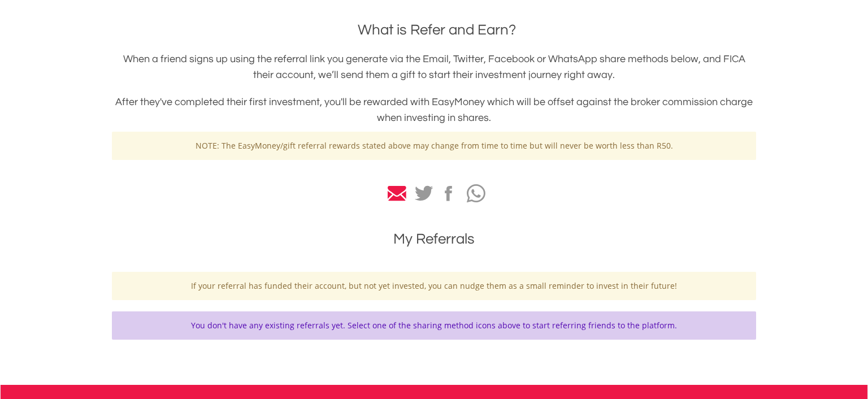 The height and width of the screenshot is (399, 868). I want to click on p: NOTE: The EasyMoney/gift referral rewards stated above may change from time to time but will neve..., so click(434, 146).